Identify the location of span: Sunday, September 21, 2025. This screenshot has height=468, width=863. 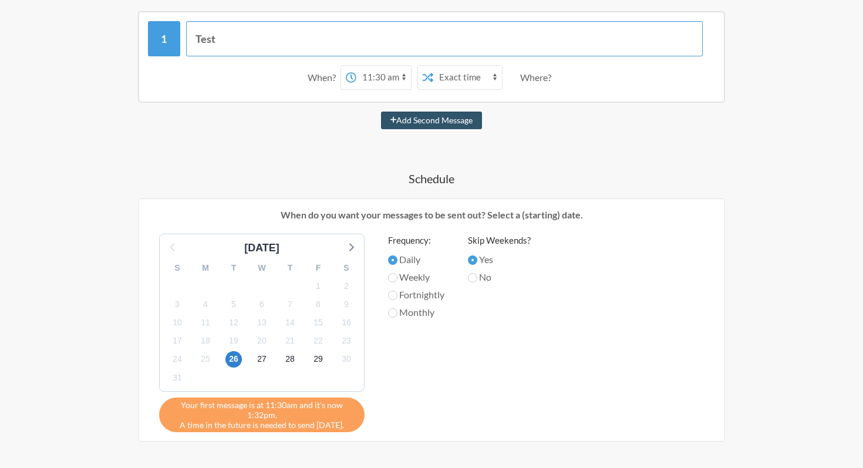
(290, 341).